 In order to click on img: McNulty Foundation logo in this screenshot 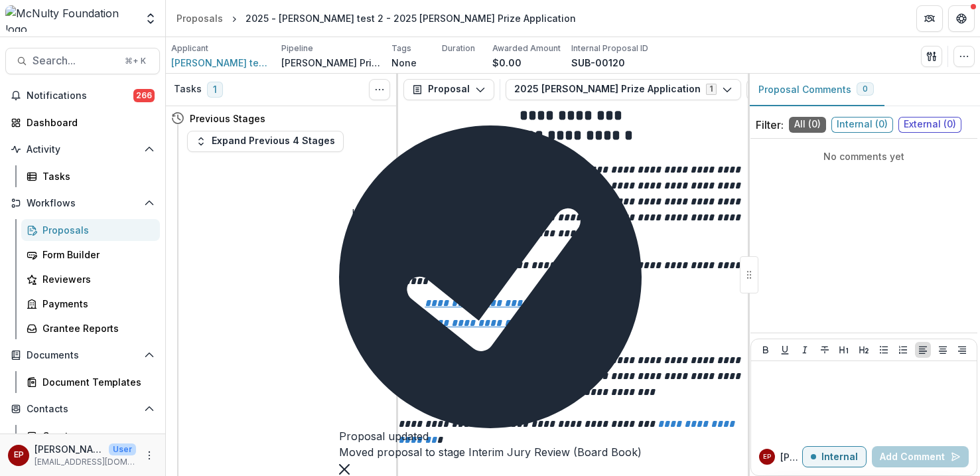, I will do `click(70, 19)`.